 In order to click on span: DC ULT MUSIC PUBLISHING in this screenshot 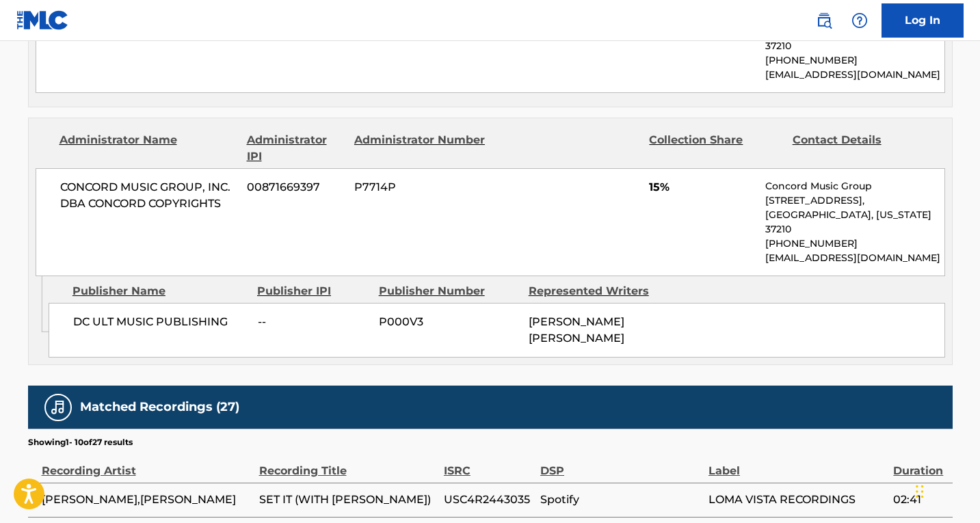, I will do `click(160, 322)`.